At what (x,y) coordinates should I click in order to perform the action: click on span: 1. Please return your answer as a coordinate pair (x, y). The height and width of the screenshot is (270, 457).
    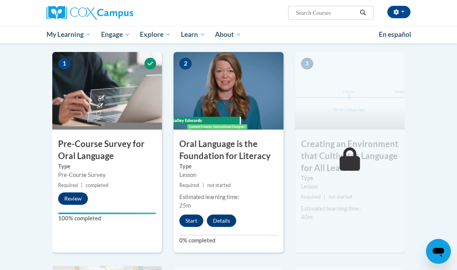
    Looking at the image, I should click on (64, 64).